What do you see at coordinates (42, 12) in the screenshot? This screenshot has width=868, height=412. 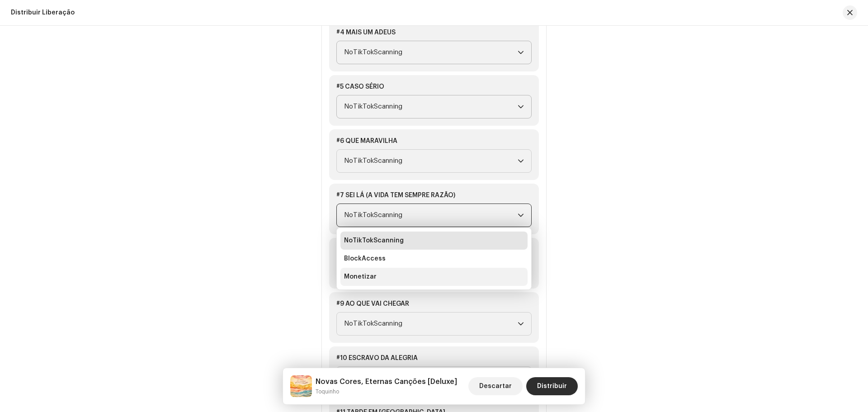 I see `font: Distribuir Liberação` at bounding box center [42, 12].